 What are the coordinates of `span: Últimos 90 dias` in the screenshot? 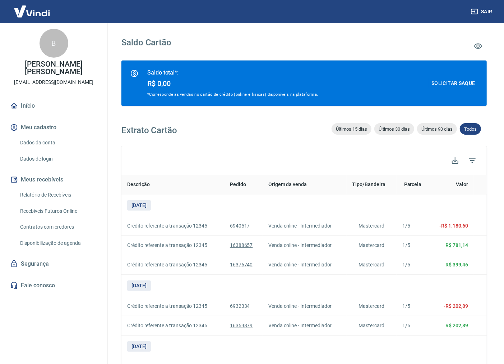 It's located at (437, 129).